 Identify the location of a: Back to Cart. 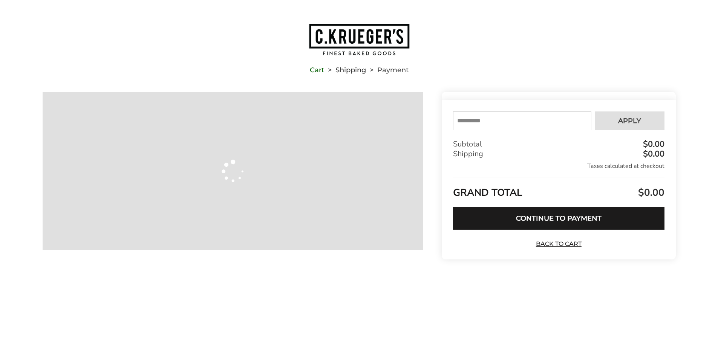
(558, 244).